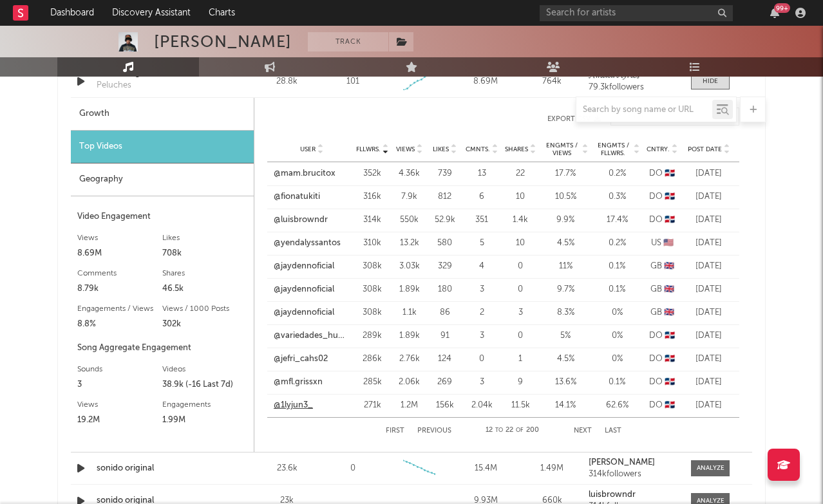 Image resolution: width=823 pixels, height=504 pixels. What do you see at coordinates (445, 244) in the screenshot?
I see `div: 580` at bounding box center [445, 244].